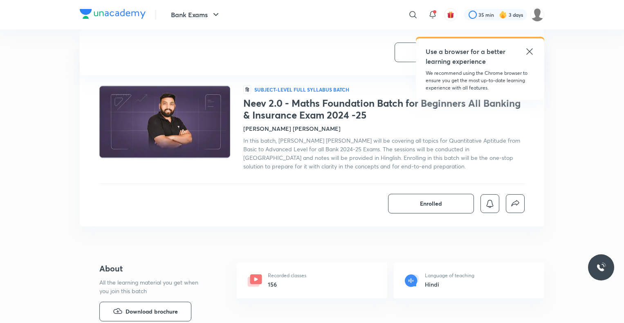 The height and width of the screenshot is (323, 624). Describe the element at coordinates (451, 15) in the screenshot. I see `img: avatar` at that location.